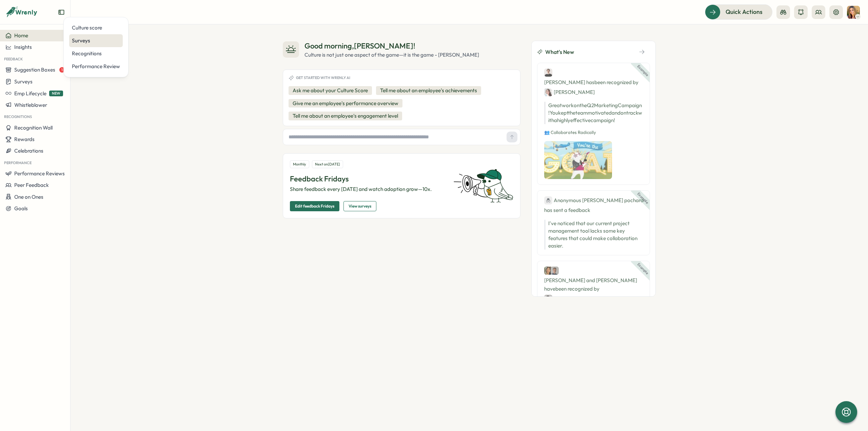 This screenshot has height=431, width=868. Describe the element at coordinates (548, 299) in the screenshot. I see `img: Carlos` at that location.